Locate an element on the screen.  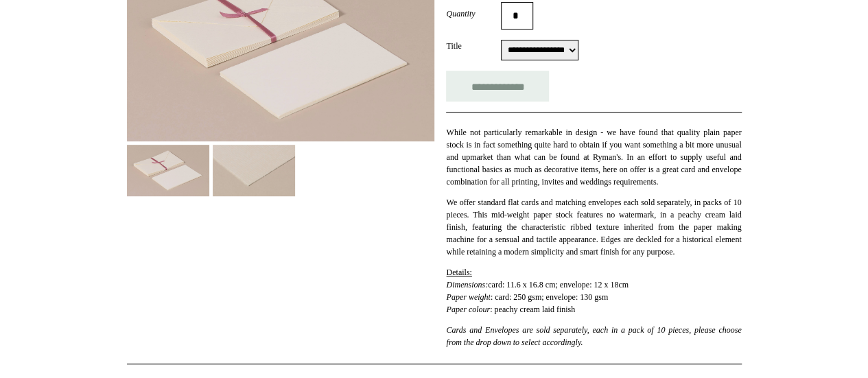
em: Paper weight is located at coordinates (469, 297).